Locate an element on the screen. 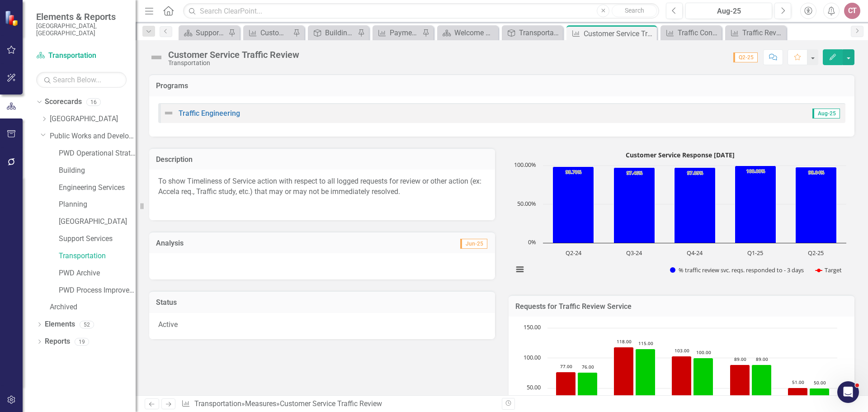  div: Transportation Summary Report is located at coordinates (540, 33).